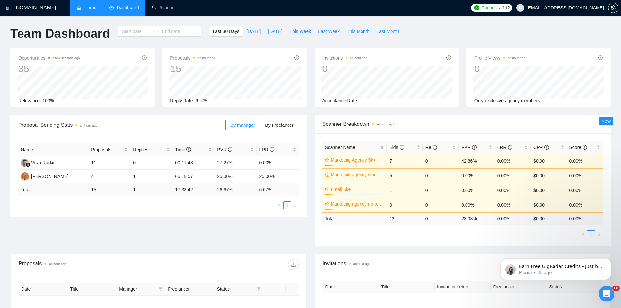 This screenshot has width=621, height=308. Describe the element at coordinates (477, 8) in the screenshot. I see `img: upwork-logo.png` at that location.